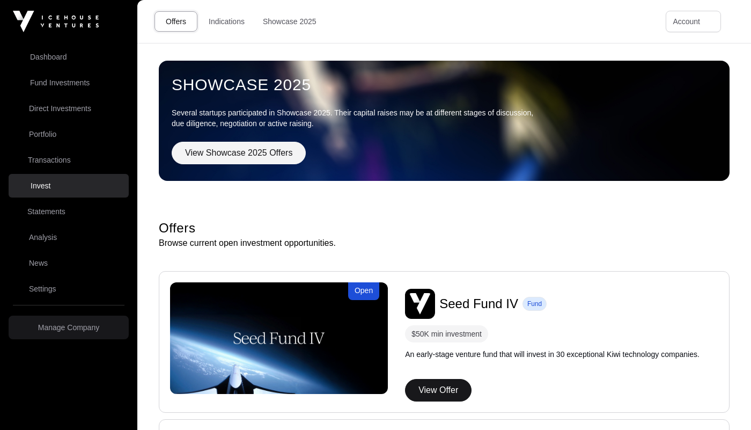  What do you see at coordinates (239, 153) in the screenshot?
I see `span: View Showcase 2025 Offers` at bounding box center [239, 153].